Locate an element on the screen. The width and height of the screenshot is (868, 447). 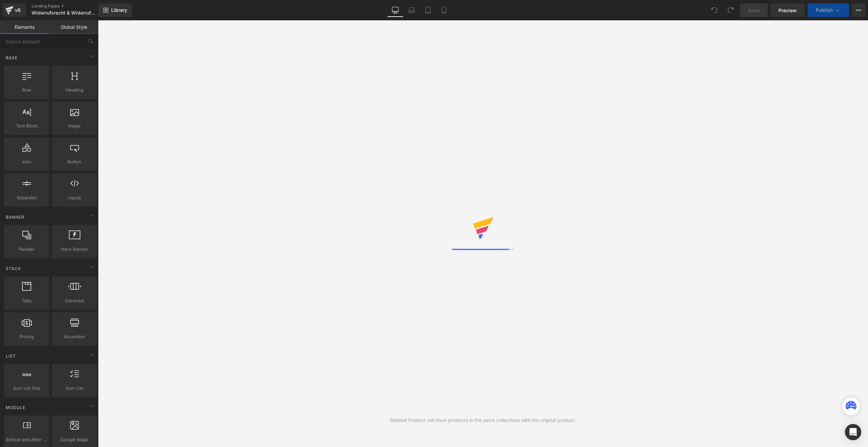
span: Stack is located at coordinates (13, 269).